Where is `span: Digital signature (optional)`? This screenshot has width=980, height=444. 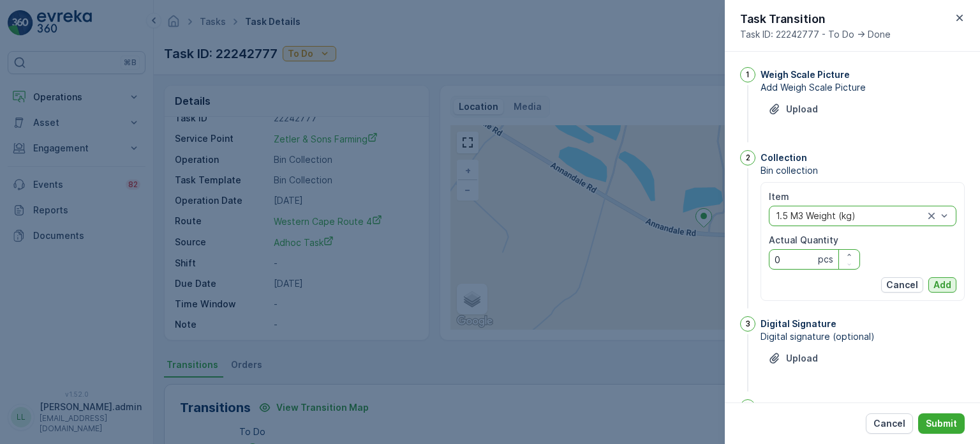
span: Digital signature (optional) is located at coordinates (863, 337).